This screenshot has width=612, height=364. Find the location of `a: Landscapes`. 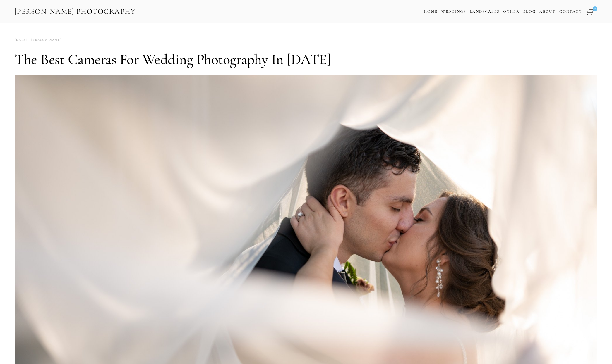

a: Landscapes is located at coordinates (484, 11).